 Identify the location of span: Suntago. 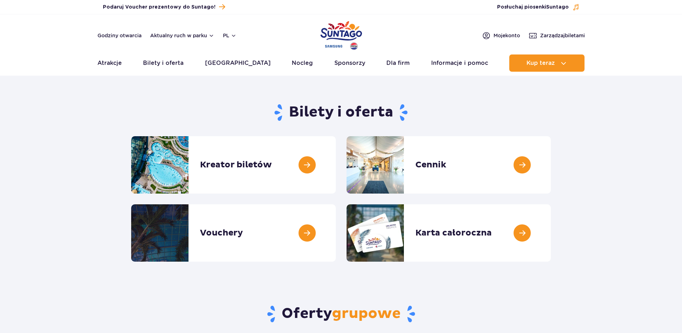
(557, 7).